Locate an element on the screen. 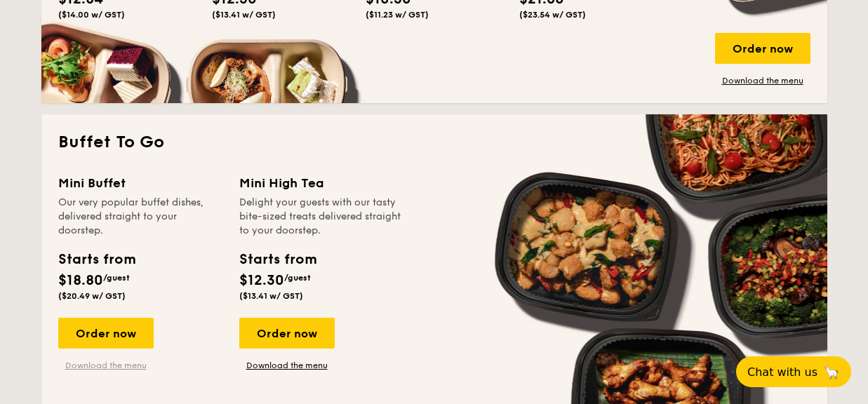 This screenshot has width=868, height=404. div: Our very popular buffet dishes, delivered straight to your doorstep. is located at coordinates (141, 217).